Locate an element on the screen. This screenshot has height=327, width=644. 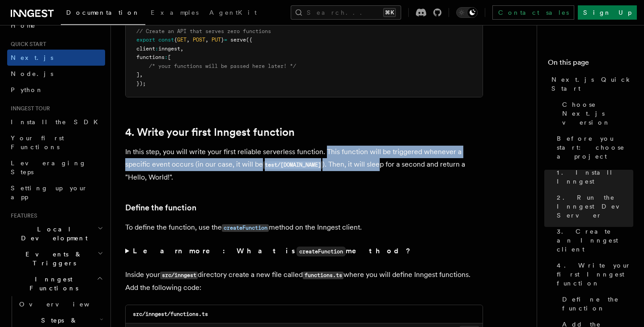
a: AgentKit is located at coordinates (233, 13).